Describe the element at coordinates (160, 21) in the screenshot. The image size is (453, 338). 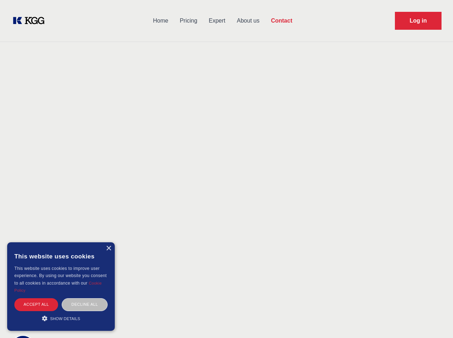
I see `a: Home` at that location.